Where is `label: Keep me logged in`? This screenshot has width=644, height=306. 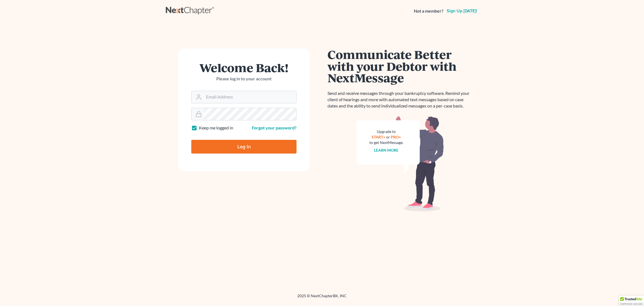
label: Keep me logged in is located at coordinates (216, 128).